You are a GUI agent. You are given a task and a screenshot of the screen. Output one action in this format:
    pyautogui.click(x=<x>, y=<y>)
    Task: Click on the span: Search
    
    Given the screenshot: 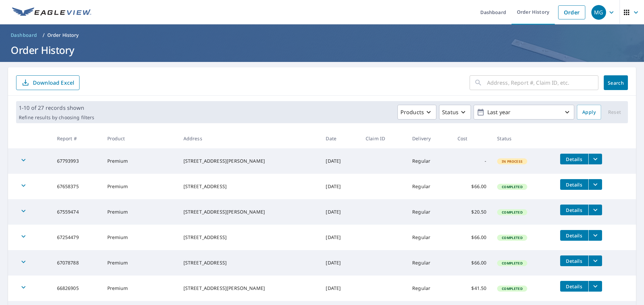 What is the action you would take?
    pyautogui.click(x=616, y=83)
    